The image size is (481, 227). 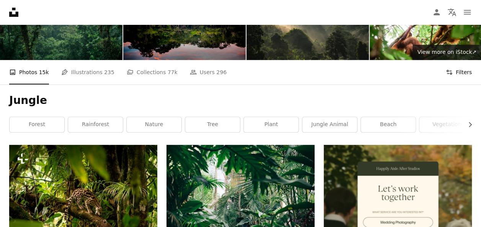 I want to click on a: plant, so click(x=271, y=125).